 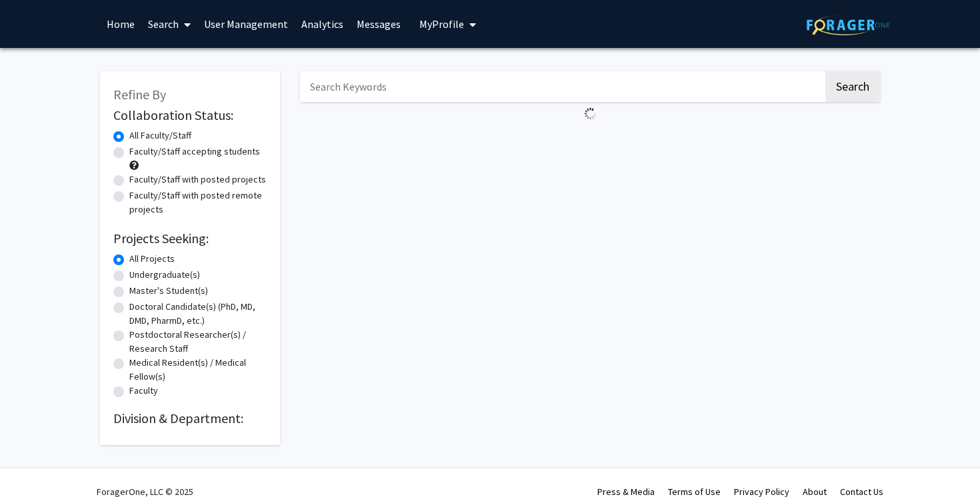 I want to click on img: ForagerOne Logo, so click(x=848, y=25).